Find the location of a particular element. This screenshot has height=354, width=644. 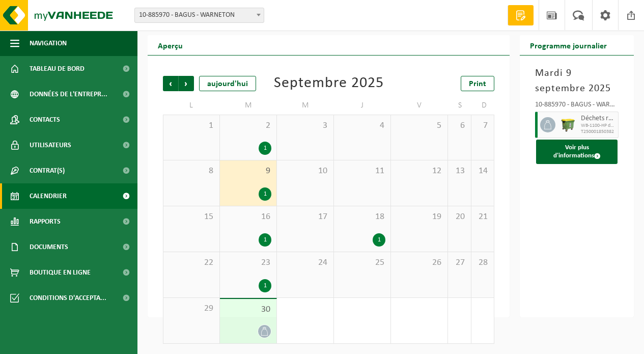

span: Utilisateurs is located at coordinates (50, 145).